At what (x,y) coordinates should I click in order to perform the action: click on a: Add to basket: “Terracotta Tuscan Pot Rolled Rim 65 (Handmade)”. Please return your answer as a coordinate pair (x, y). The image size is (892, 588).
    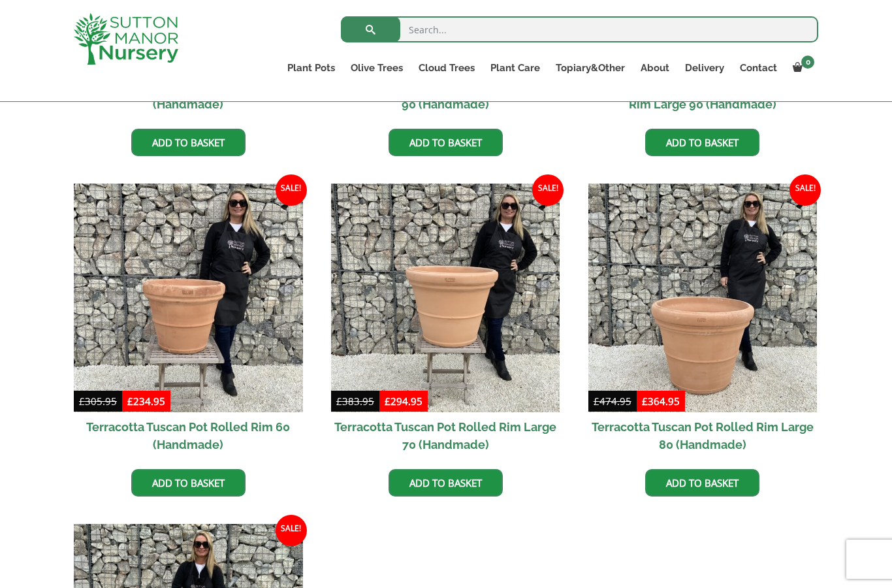
    Looking at the image, I should click on (188, 142).